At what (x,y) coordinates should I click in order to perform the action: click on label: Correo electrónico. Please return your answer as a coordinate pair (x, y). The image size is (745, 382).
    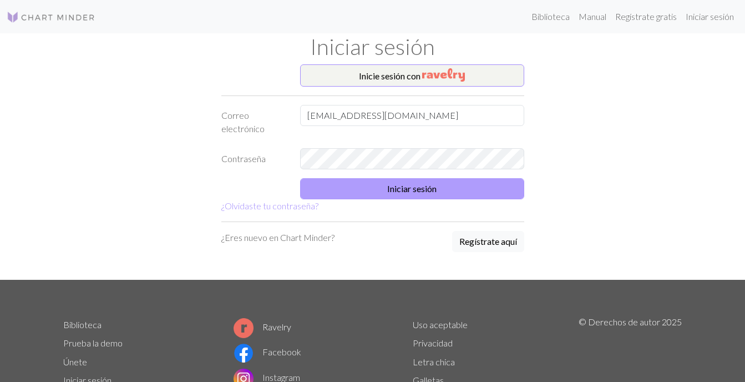
    Looking at the image, I should click on (254, 122).